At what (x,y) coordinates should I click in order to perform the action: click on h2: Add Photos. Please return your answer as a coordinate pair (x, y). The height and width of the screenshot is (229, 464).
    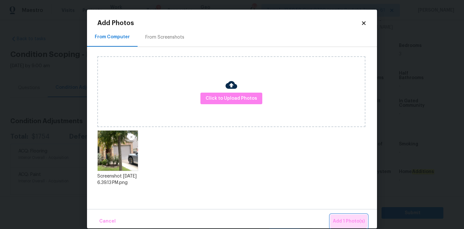
    Looking at the image, I should click on (229, 23).